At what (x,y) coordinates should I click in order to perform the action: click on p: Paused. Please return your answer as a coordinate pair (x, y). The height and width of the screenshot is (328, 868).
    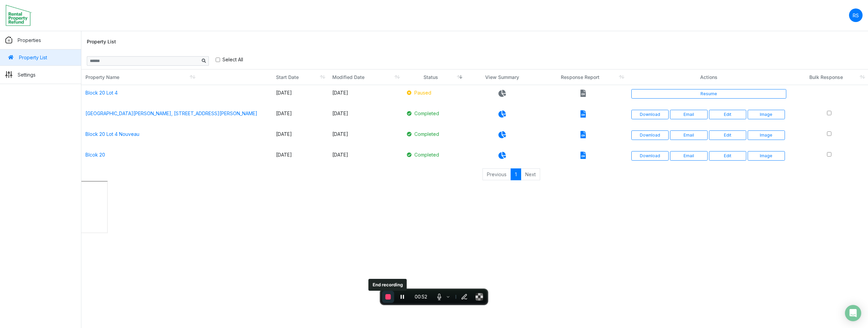
    Looking at the image, I should click on (434, 93).